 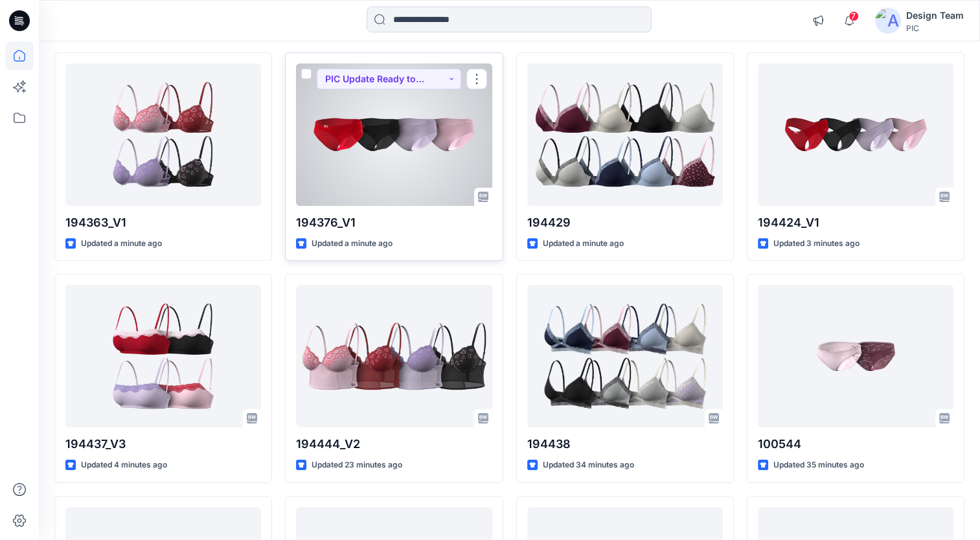 I want to click on p: Updated 3 minutes ago, so click(x=816, y=244).